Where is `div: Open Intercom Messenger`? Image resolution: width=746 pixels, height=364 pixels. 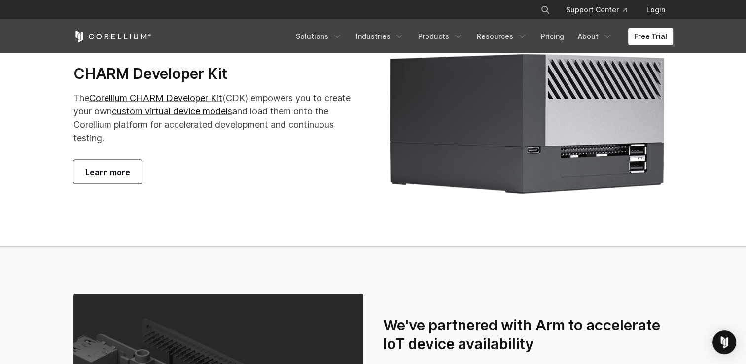 div: Open Intercom Messenger is located at coordinates (724, 342).